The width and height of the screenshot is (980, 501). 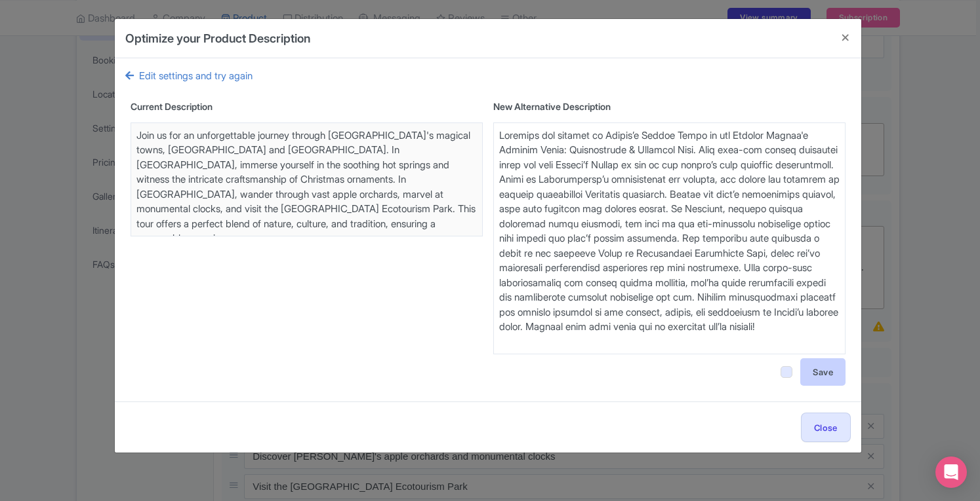 I want to click on h4: Optimize your Product Description, so click(x=218, y=38).